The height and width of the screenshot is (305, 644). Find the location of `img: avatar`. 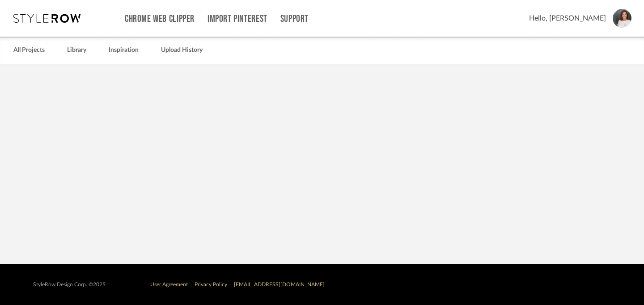

img: avatar is located at coordinates (622, 19).